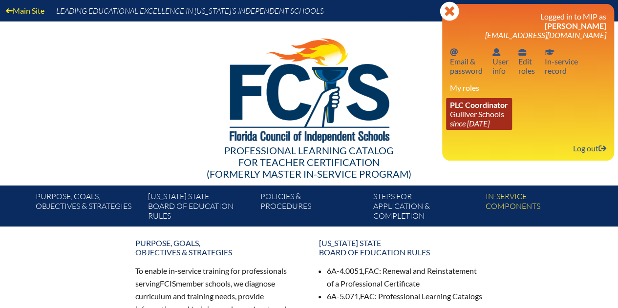 The image size is (618, 308). I want to click on span: PLC Coordinator, so click(479, 104).